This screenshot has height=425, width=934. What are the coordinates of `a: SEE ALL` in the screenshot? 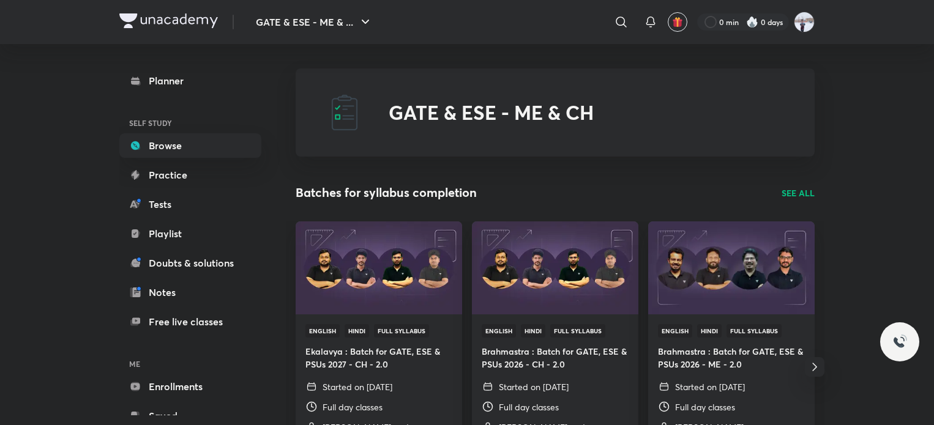 It's located at (798, 193).